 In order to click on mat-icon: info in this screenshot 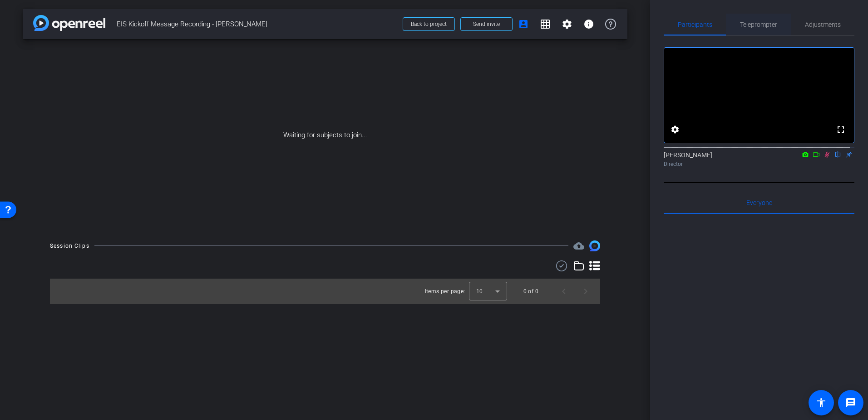, I will do `click(589, 24)`.